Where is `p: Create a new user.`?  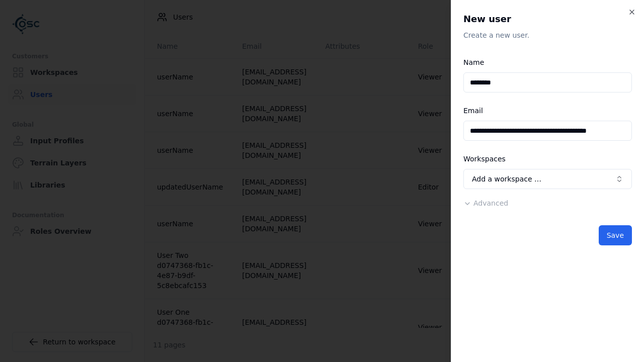 p: Create a new user. is located at coordinates (547, 35).